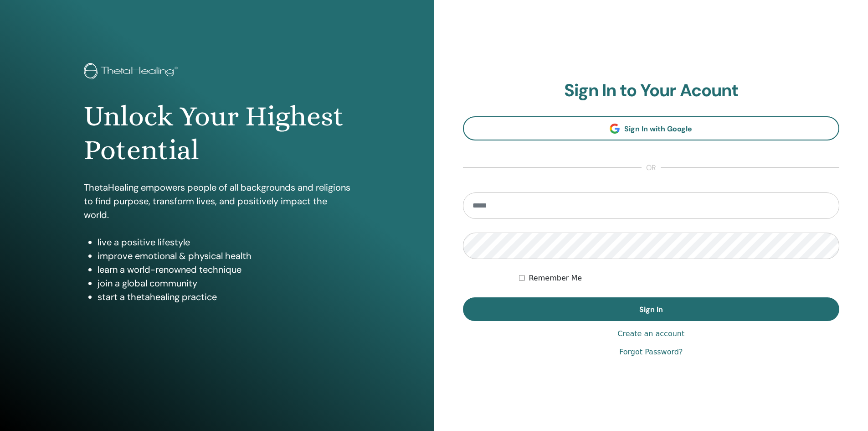  Describe the element at coordinates (651, 309) in the screenshot. I see `span: Sign In` at that location.